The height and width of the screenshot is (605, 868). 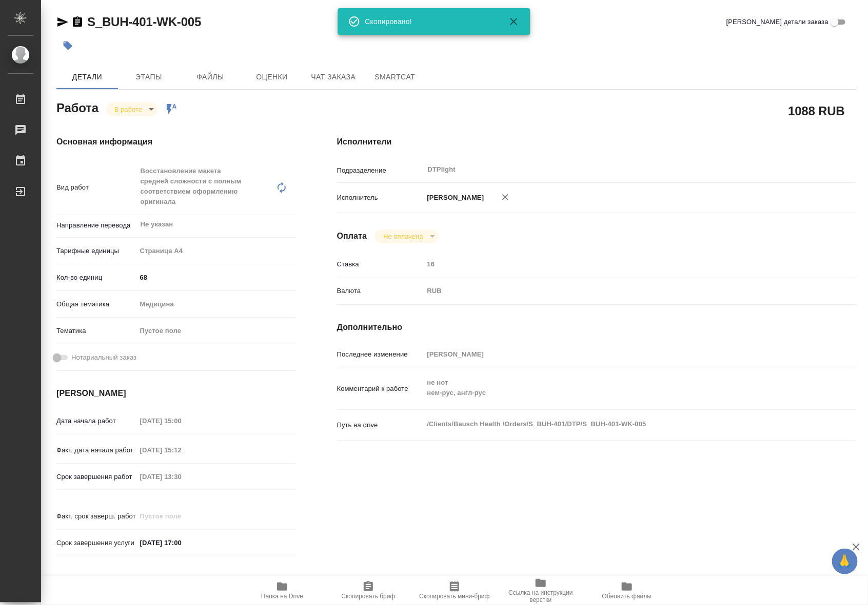 I want to click on p: Кол-во единиц, so click(x=96, y=277).